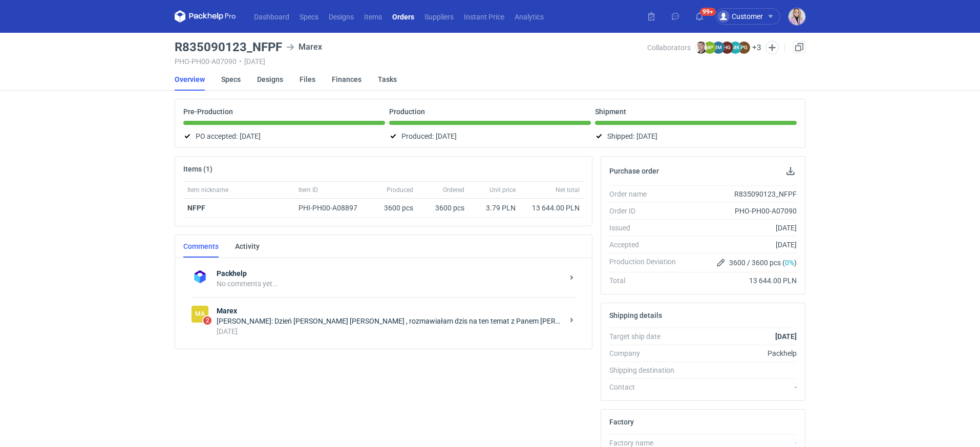  I want to click on h2: Factory, so click(621, 421).